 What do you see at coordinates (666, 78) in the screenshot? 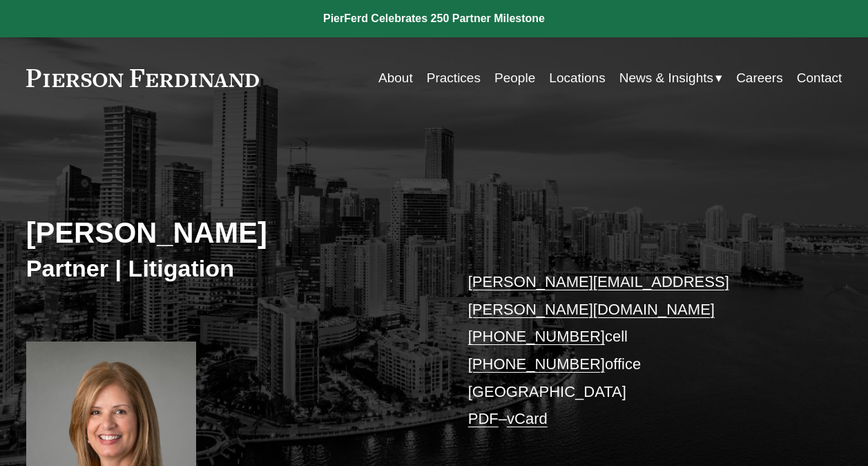
I see `span: News & Insights` at bounding box center [666, 78].